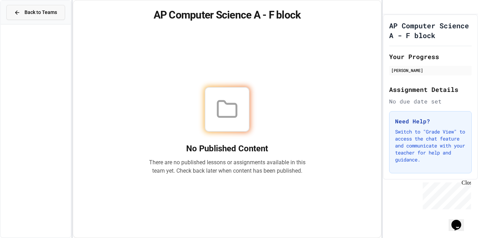  What do you see at coordinates (430, 146) in the screenshot?
I see `p: Switch to "Grade View" to access the chat feature and communicate with your teacher for help and ...` at bounding box center [430, 146].